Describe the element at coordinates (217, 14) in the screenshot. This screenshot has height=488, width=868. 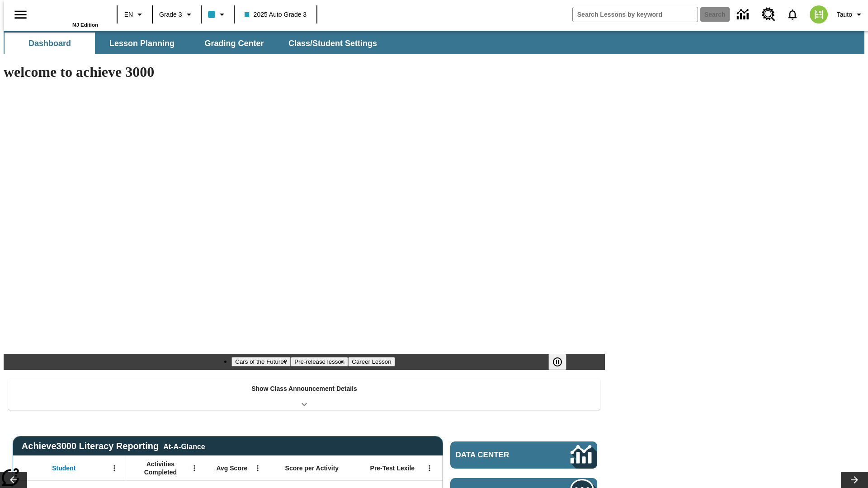
I see `button: Class color is light blue. Change class color` at that location.